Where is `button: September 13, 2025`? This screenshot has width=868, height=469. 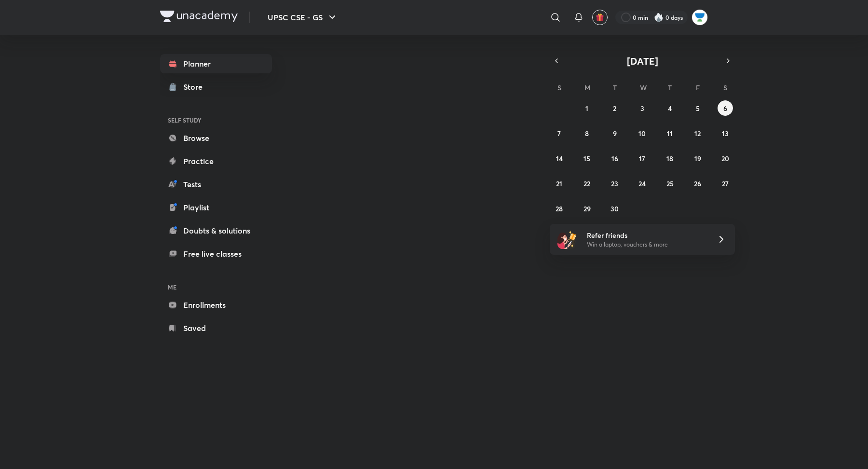
button: September 13, 2025 is located at coordinates (725, 133).